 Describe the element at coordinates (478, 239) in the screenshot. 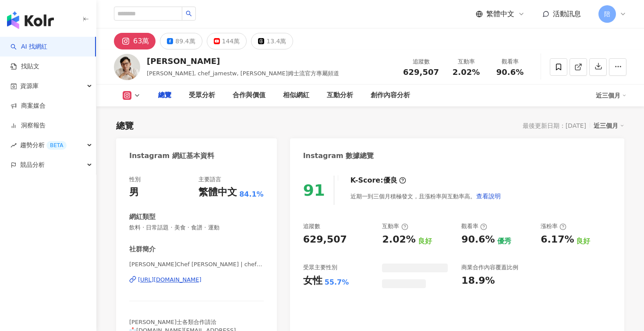

I see `div: 90.6%` at that location.